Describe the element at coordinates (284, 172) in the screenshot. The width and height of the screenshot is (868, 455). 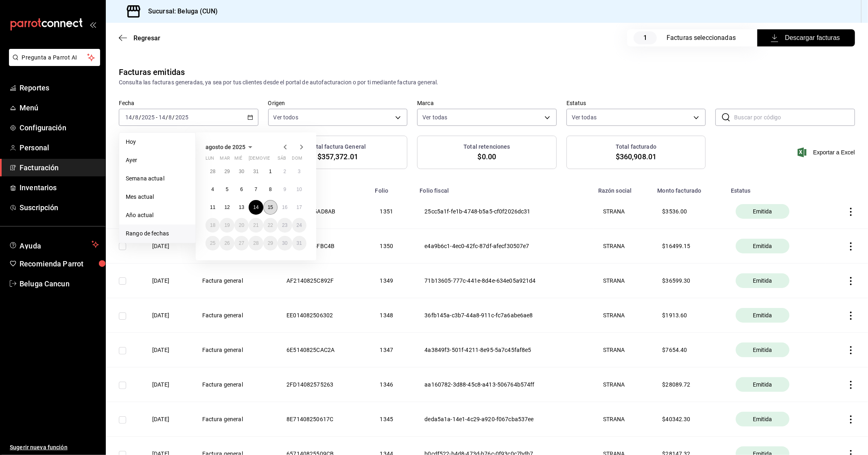
I see `abbr: 2 de agosto de 2025` at that location.